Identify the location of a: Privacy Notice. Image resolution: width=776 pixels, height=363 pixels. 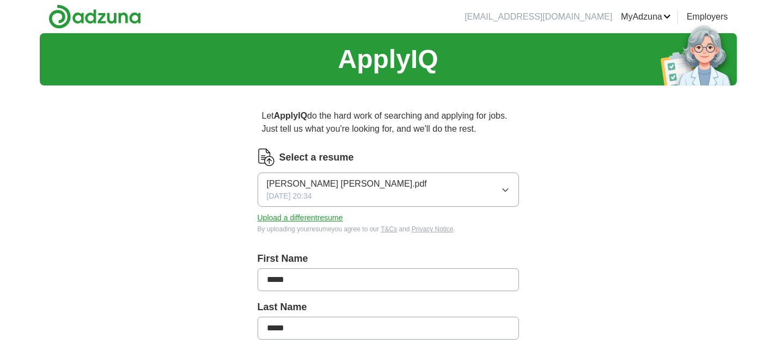
(432, 229).